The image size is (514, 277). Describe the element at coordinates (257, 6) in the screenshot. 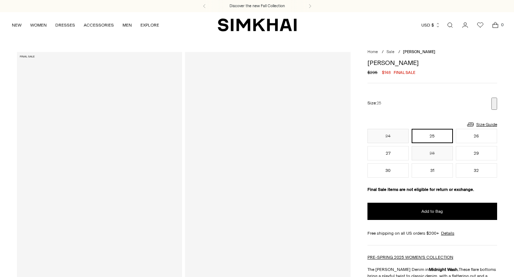

I see `a: Discover the new Fall Collection` at that location.